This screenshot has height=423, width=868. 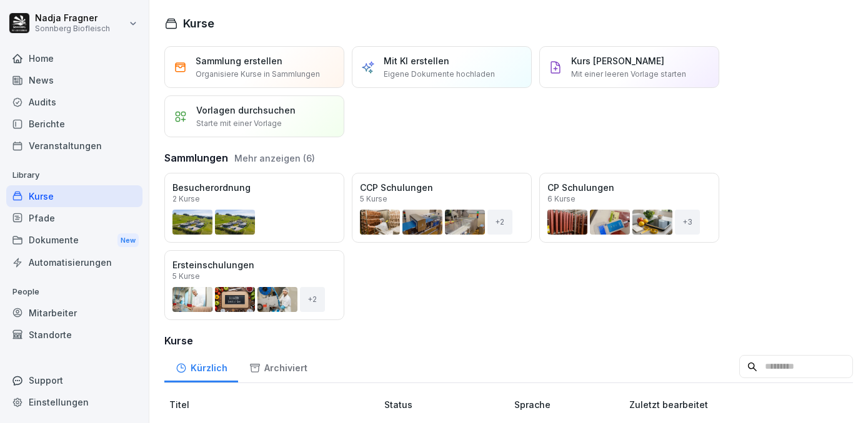 I want to click on p: Sammlung erstellen, so click(x=239, y=60).